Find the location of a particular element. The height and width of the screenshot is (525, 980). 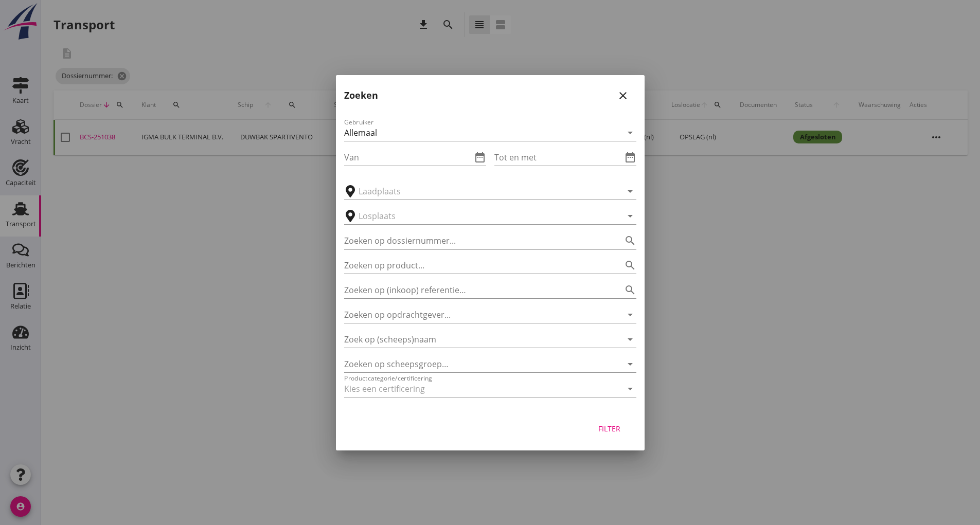

input: Laadplaats is located at coordinates (483, 191).